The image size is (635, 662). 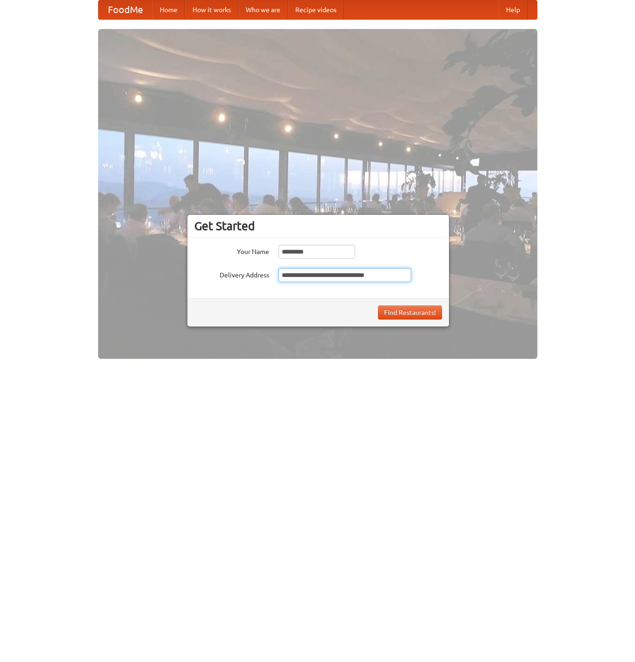 What do you see at coordinates (212, 10) in the screenshot?
I see `a: How it works` at bounding box center [212, 10].